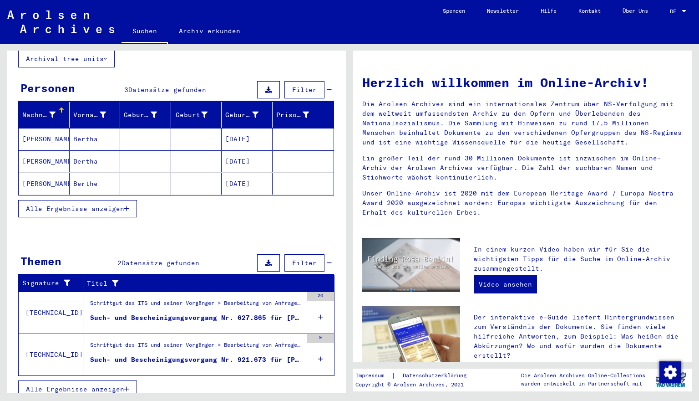  What do you see at coordinates (579, 336) in the screenshot?
I see `p: Der interaktive e-Guide liefert Hintergrundwissen zum Verständnis der Dokumente. Sie finden viele...` at bounding box center [579, 336].